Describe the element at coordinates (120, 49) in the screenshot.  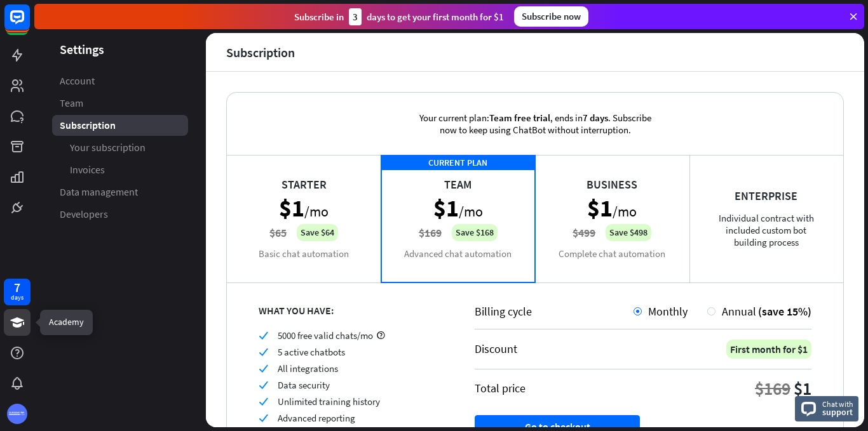
I see `header: Settings` at that location.